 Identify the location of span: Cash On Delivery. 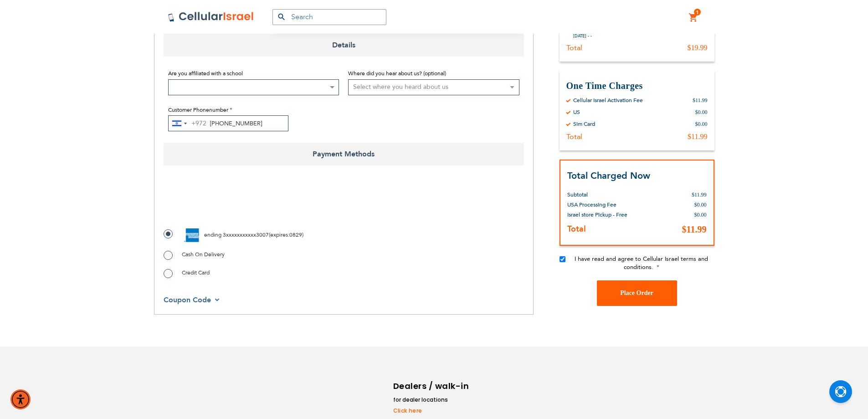
(203, 255).